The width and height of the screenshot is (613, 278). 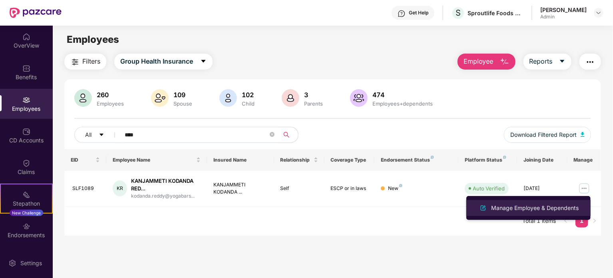 I want to click on div: 3, so click(x=313, y=95).